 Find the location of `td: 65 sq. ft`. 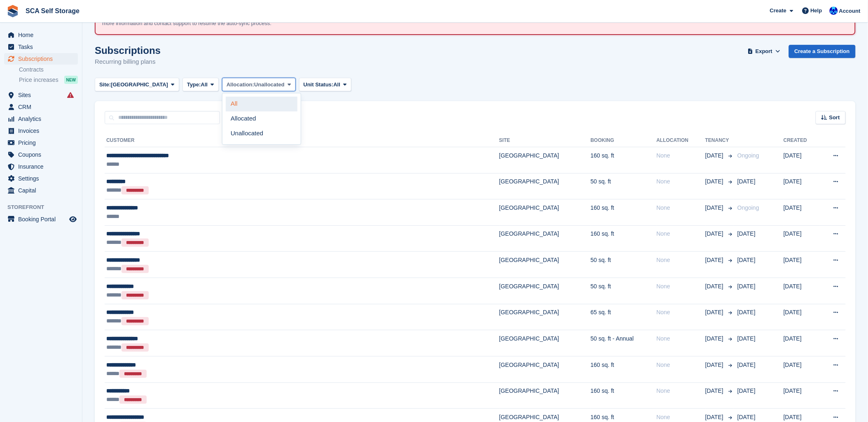

td: 65 sq. ft is located at coordinates (624, 317).